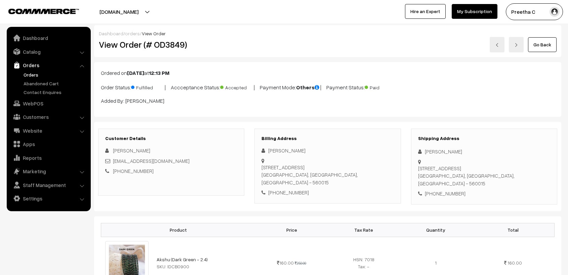 The height and width of the screenshot is (275, 568). Describe the element at coordinates (48, 185) in the screenshot. I see `a: Staff Management` at that location.